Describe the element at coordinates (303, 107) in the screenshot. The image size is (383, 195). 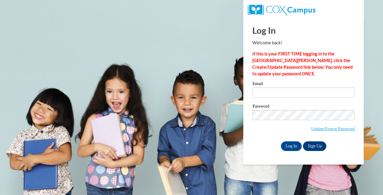
I see `label: Password` at that location.